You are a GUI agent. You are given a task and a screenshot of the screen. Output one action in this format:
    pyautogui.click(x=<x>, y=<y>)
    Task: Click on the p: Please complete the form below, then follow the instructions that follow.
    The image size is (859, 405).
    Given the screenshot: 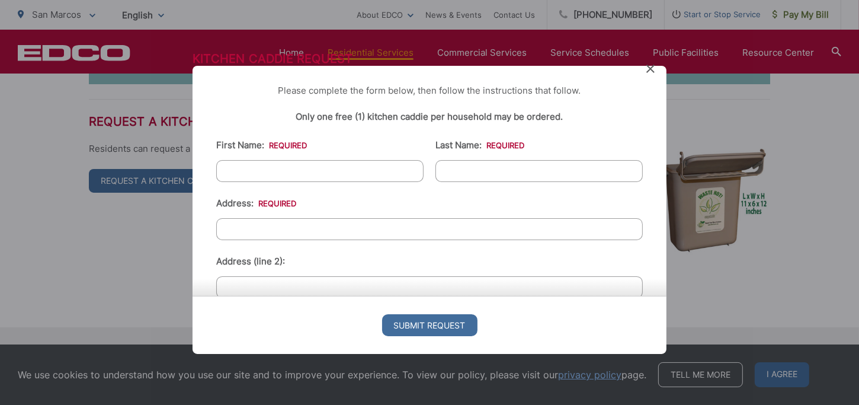 What is the action you would take?
    pyautogui.click(x=430, y=91)
    